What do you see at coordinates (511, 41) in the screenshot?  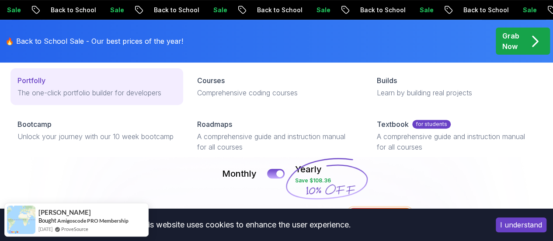 I see `p: Grab Now` at bounding box center [511, 41].